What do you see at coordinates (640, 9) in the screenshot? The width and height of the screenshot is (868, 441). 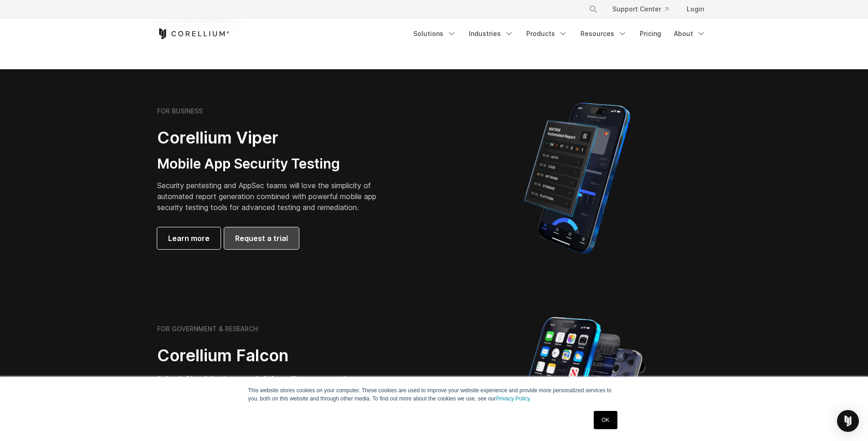 I see `a: Support Center` at bounding box center [640, 9].